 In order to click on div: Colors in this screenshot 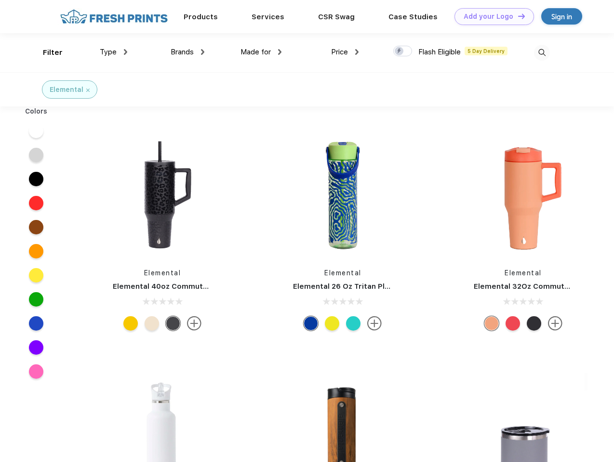, I will do `click(36, 111)`.